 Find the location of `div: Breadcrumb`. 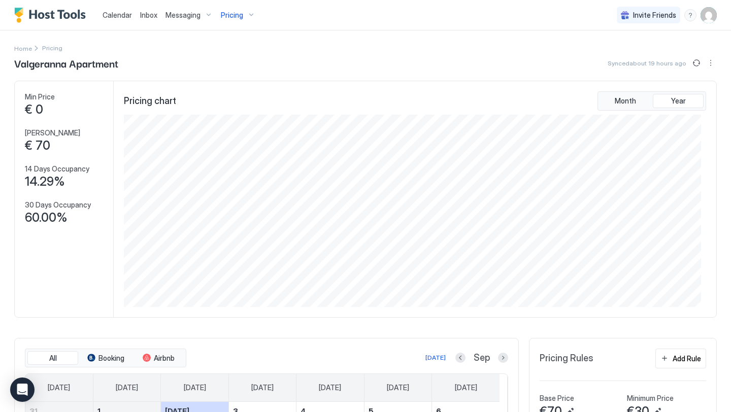

div: Breadcrumb is located at coordinates (23, 48).